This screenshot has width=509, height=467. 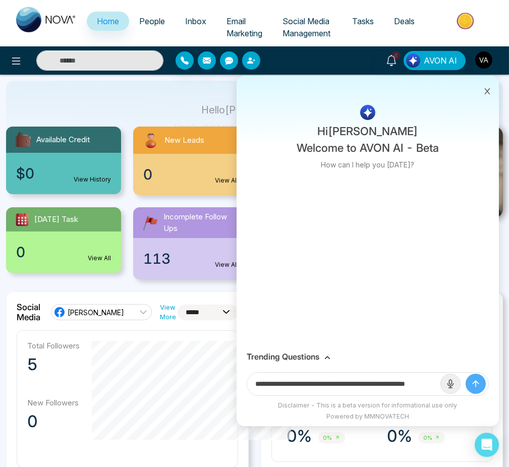 I want to click on a: People, so click(x=152, y=21).